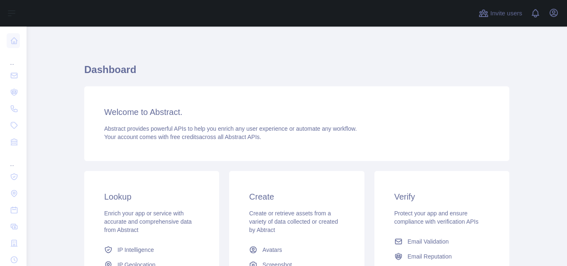 This screenshot has height=266, width=567. What do you see at coordinates (152, 197) in the screenshot?
I see `h3: Lookup` at bounding box center [152, 197].